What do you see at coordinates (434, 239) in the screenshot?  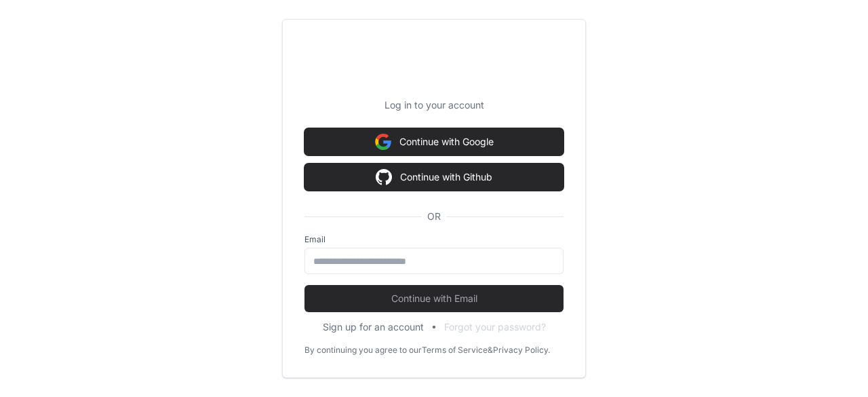 I see `label: Email` at bounding box center [434, 239].